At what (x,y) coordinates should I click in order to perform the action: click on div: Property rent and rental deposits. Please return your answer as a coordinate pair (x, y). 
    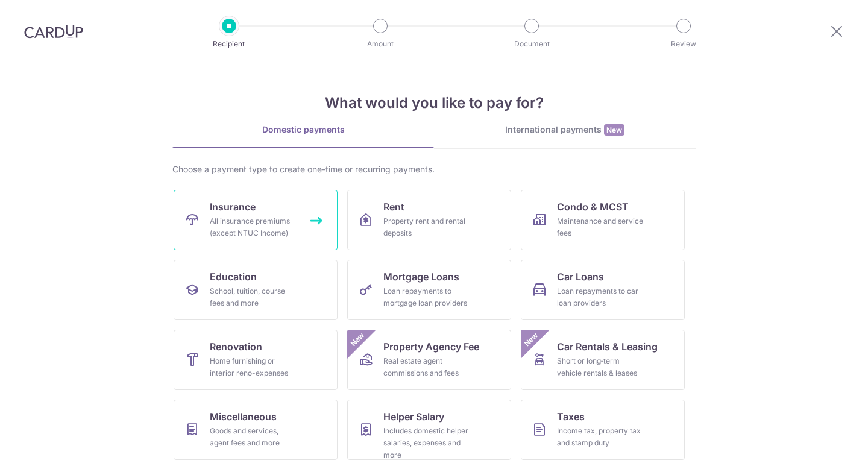
    Looking at the image, I should click on (426, 227).